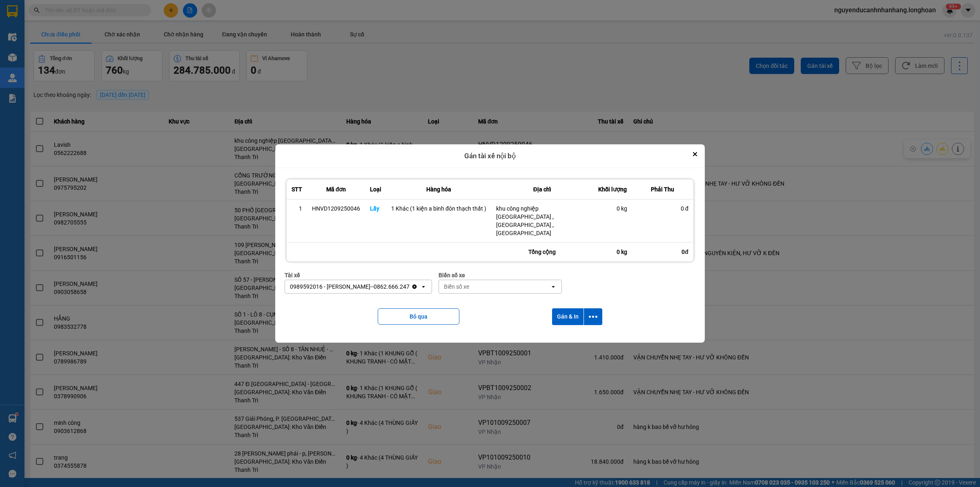  Describe the element at coordinates (439, 189) in the screenshot. I see `div: Hàng hóa` at that location.